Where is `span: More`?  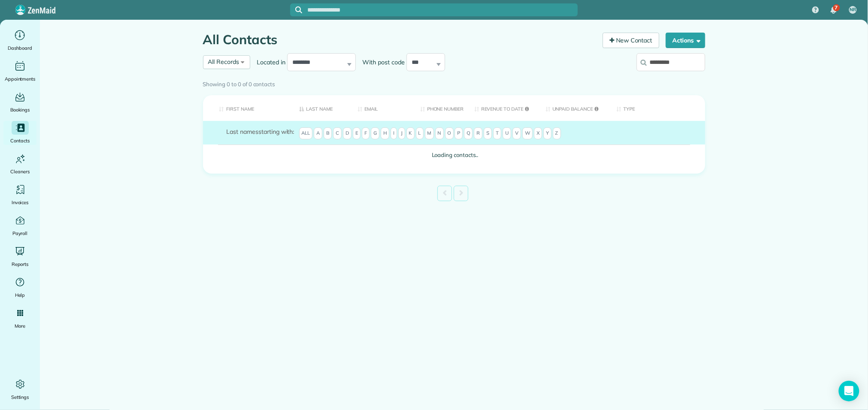
span: More is located at coordinates (19, 326).